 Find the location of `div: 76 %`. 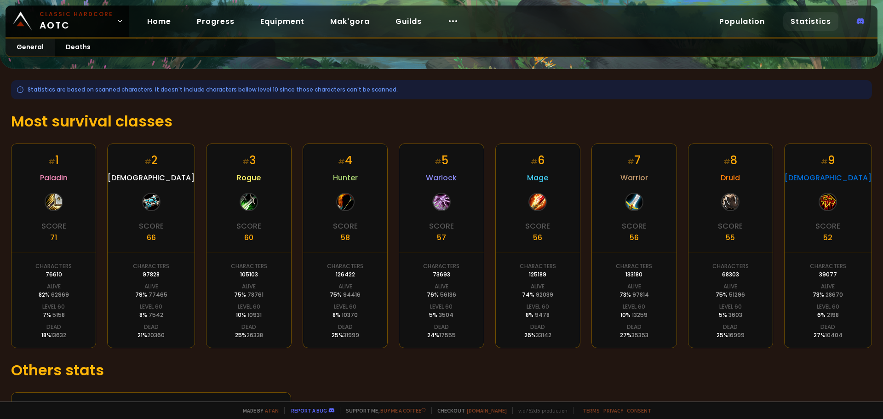

div: 76 % is located at coordinates (442, 295).